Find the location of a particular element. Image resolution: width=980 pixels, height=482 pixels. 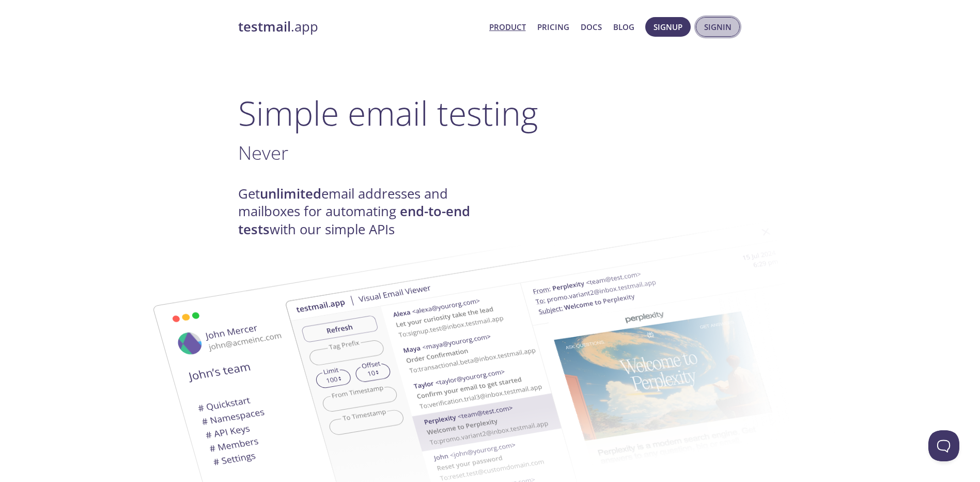

strong: unlimited is located at coordinates (291, 193).